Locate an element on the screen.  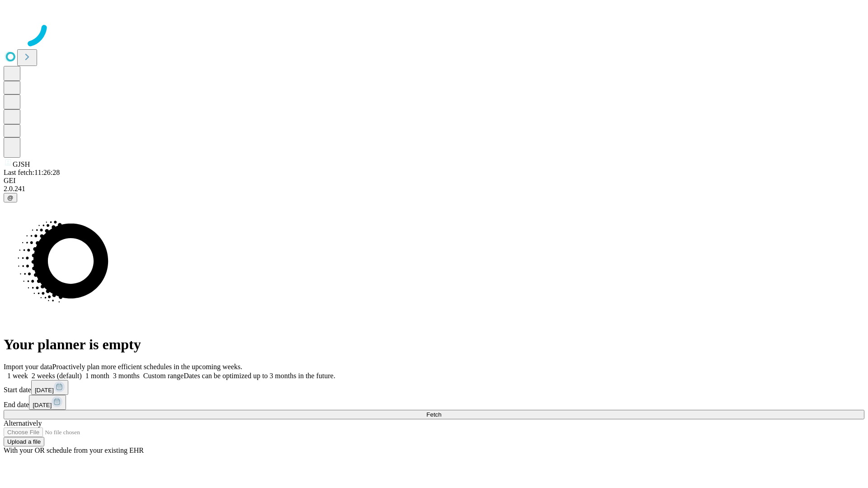
div: End date is located at coordinates (434, 402).